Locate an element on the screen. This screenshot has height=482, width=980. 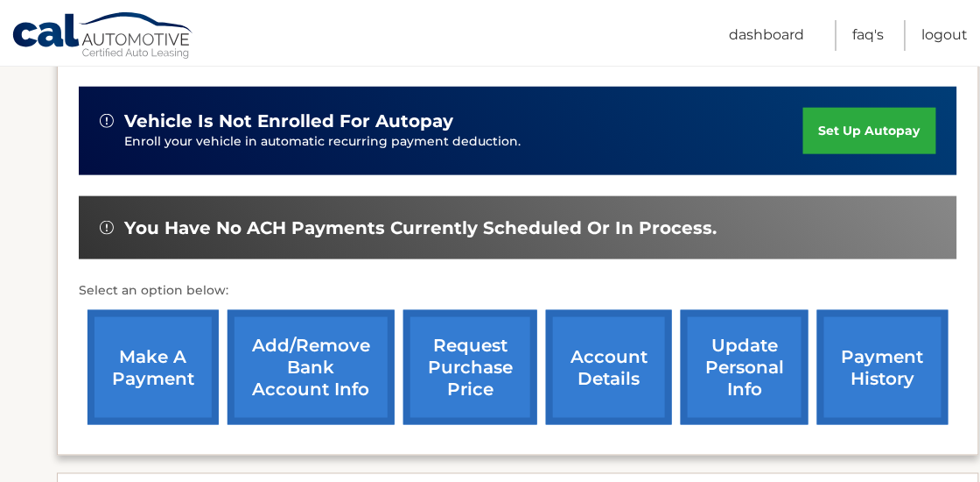
a: Dashboard is located at coordinates (767, 35).